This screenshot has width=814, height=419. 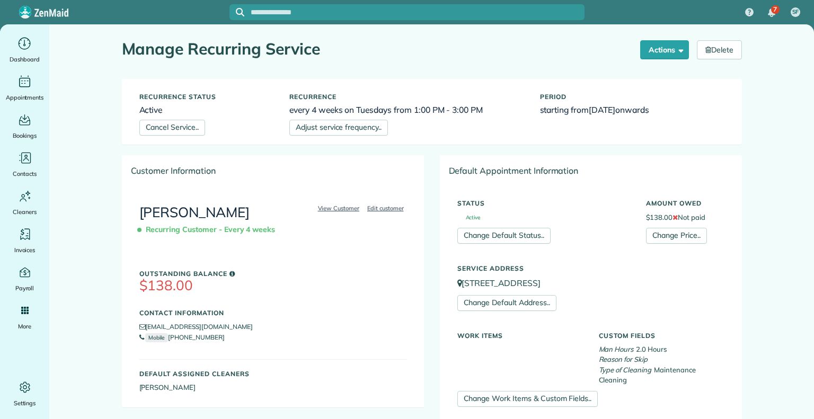 I want to click on h6: starting from onwards, so click(x=632, y=110).